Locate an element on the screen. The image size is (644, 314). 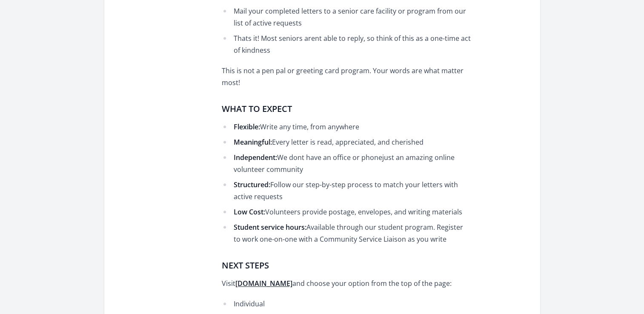
strong: Low Cost: is located at coordinates (250, 212).